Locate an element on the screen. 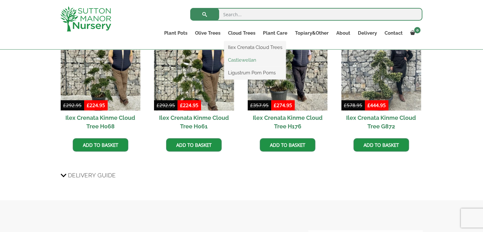  span: Delivery Guide is located at coordinates (92, 175).